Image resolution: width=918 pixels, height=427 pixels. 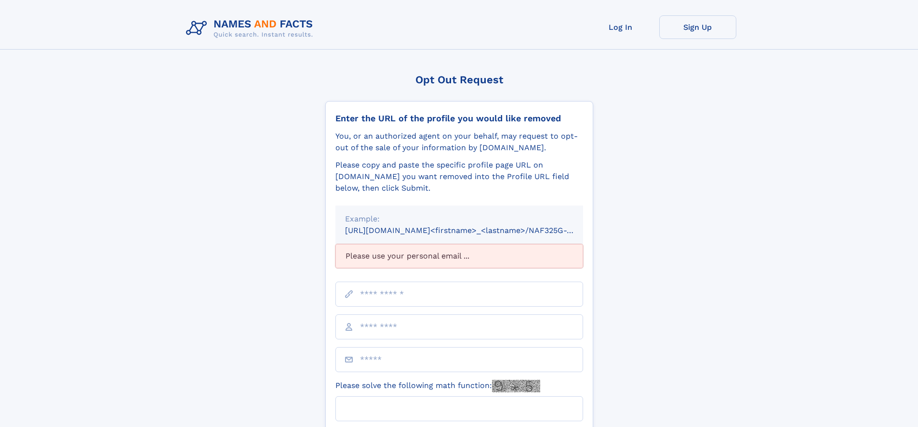 What do you see at coordinates (459, 219) in the screenshot?
I see `div: Example:` at bounding box center [459, 219].